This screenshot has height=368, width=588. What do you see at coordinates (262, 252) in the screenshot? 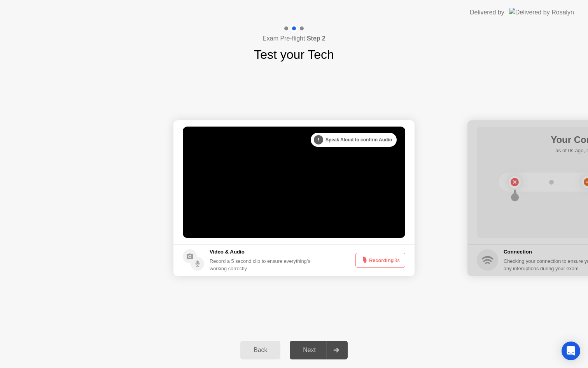
I see `h5: Video & Audio` at bounding box center [262, 252].